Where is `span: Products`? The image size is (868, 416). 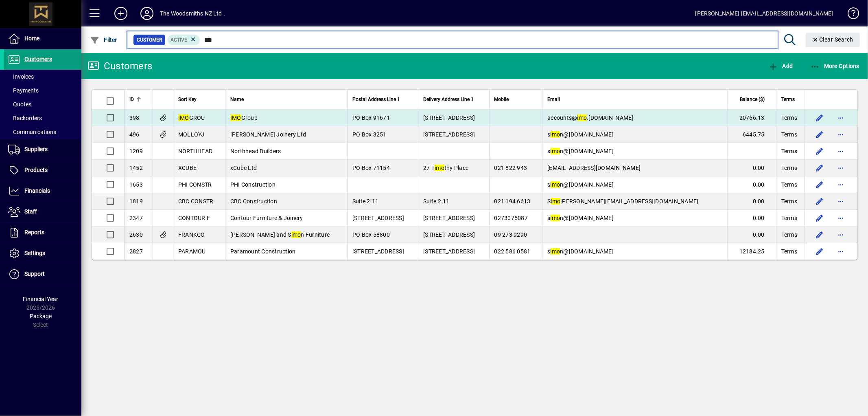 span: Products is located at coordinates (36, 170).